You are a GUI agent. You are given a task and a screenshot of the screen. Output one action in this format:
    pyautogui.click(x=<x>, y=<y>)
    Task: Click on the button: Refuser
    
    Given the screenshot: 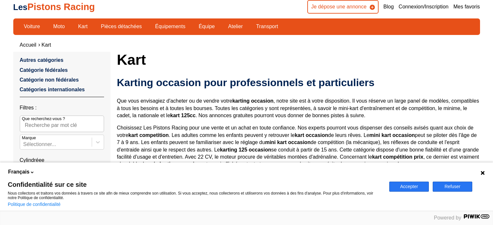 What is the action you would take?
    pyautogui.click(x=453, y=187)
    